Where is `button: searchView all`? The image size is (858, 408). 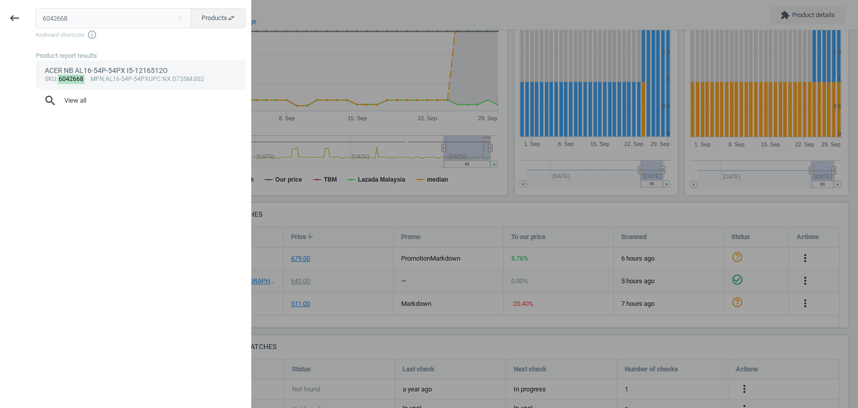 button: searchView all is located at coordinates (141, 101).